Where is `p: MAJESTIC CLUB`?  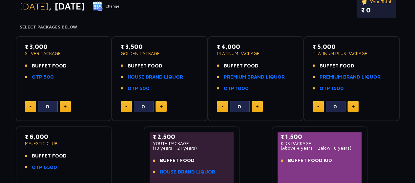 p: MAJESTIC CLUB is located at coordinates (64, 144).